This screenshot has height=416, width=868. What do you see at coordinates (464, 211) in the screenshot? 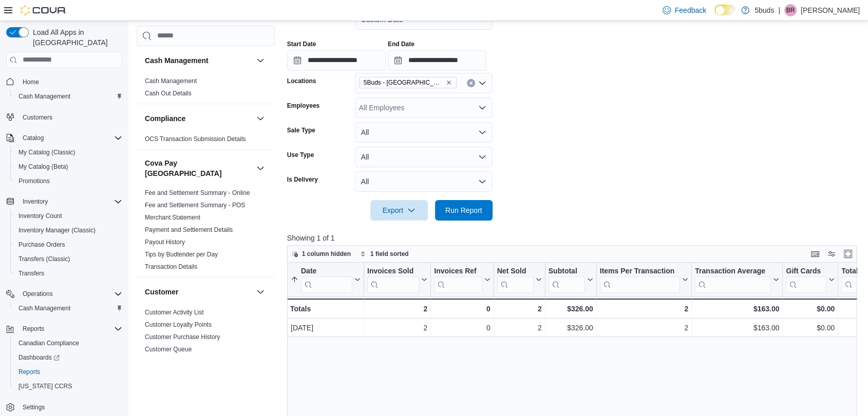
I see `button: Run Report` at bounding box center [464, 211].